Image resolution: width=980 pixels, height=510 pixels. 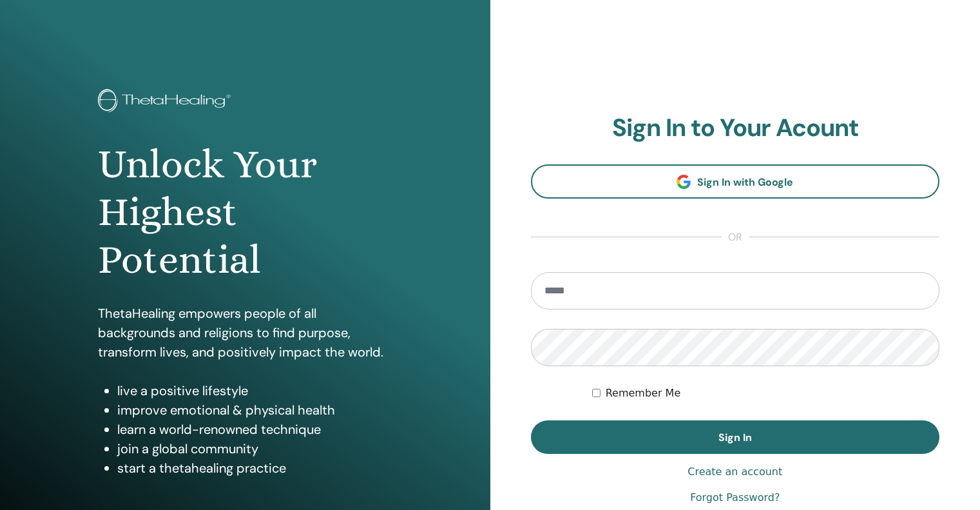 What do you see at coordinates (254, 429) in the screenshot?
I see `li: learn a world-renowned technique` at bounding box center [254, 429].